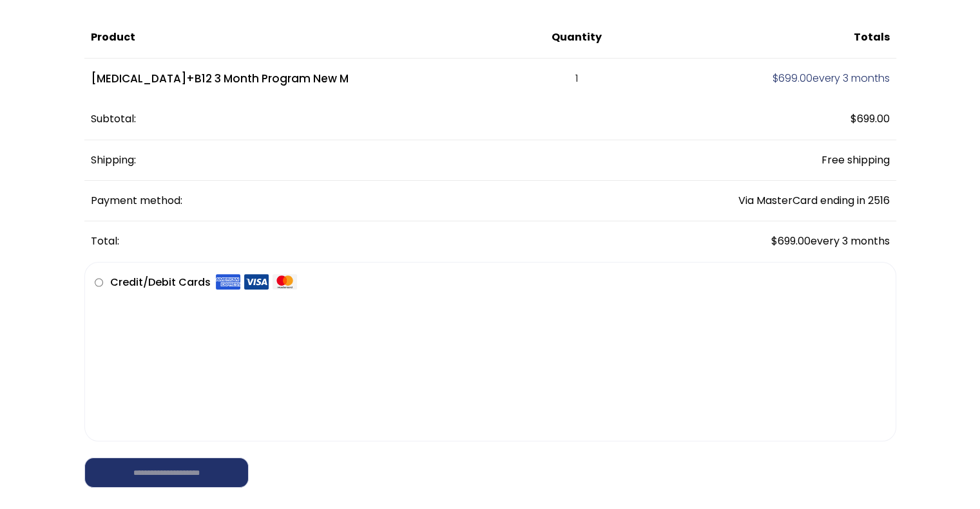 The height and width of the screenshot is (509, 980). I want to click on img: Visa, so click(257, 282).